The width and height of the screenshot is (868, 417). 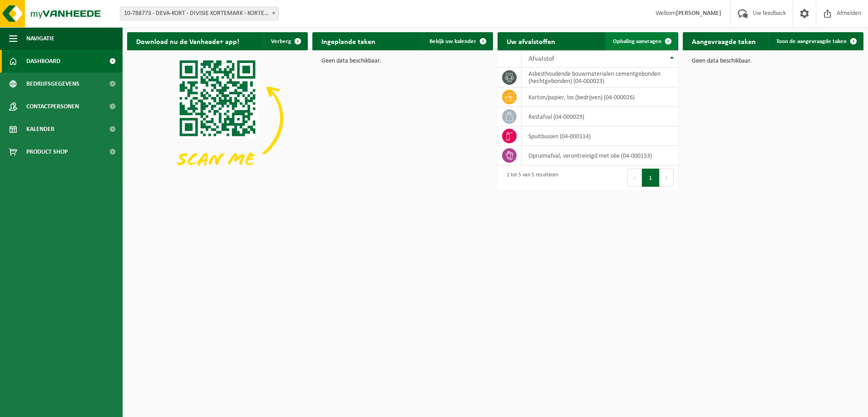 What do you see at coordinates (641, 41) in the screenshot?
I see `a: Ophaling aanvragen` at bounding box center [641, 41].